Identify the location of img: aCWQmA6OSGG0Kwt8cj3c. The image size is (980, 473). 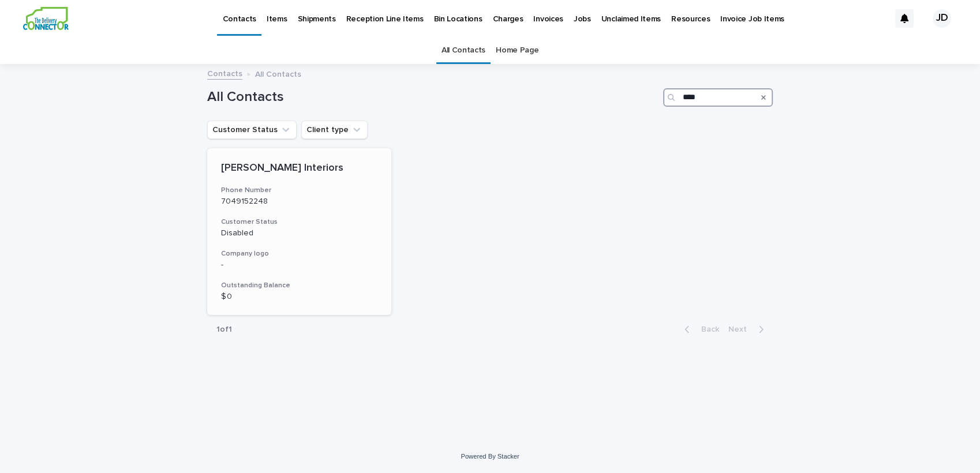
(46, 19).